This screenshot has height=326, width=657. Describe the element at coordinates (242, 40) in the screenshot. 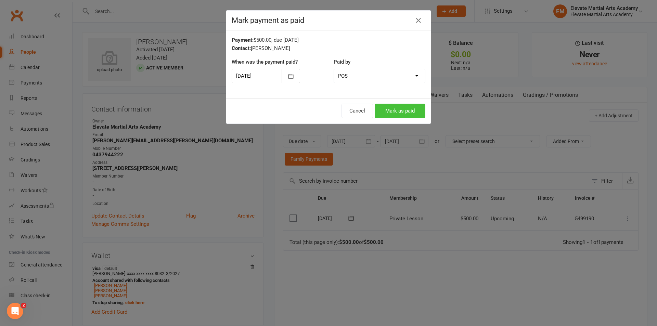

I see `strong: Payment:` at that location.